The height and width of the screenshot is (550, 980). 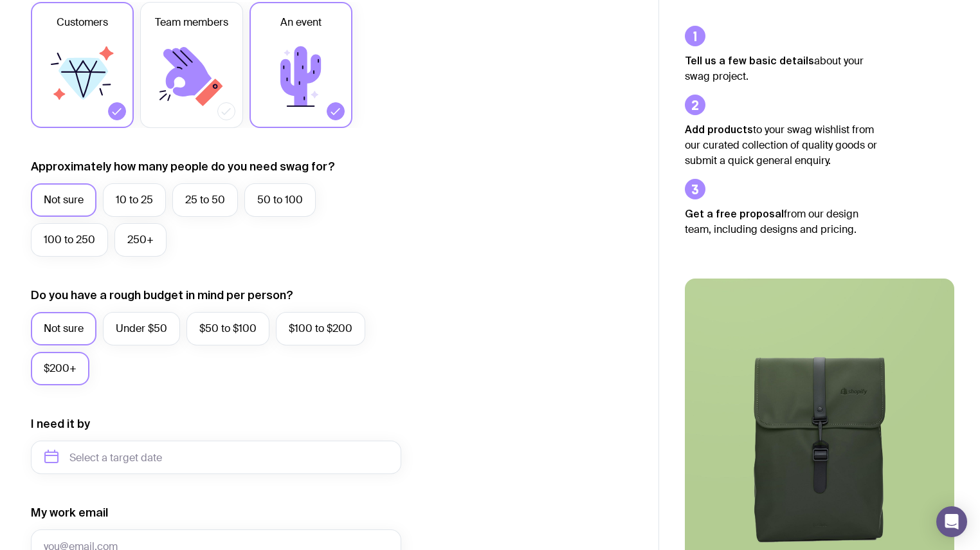 I want to click on label: $50 to $100, so click(x=228, y=329).